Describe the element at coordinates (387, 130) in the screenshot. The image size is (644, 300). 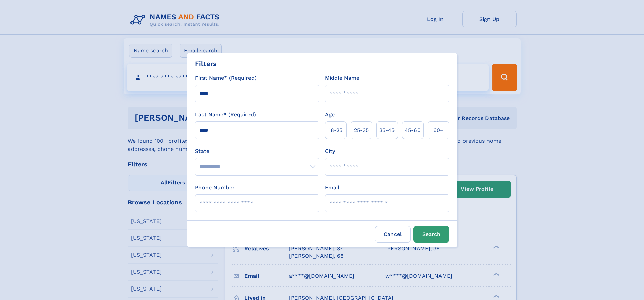
I see `span: 35‑45` at that location.